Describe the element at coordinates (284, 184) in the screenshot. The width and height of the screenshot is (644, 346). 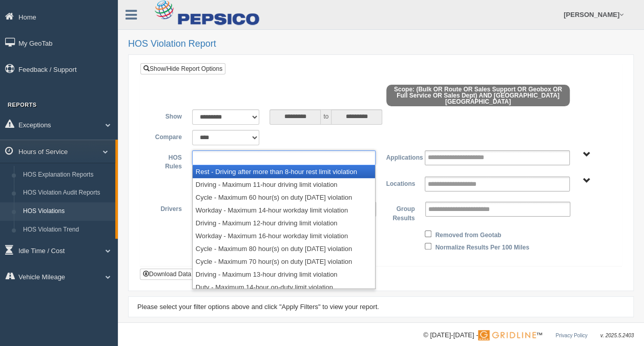
I see `li: Driving - Maximum 11-hour driving limit violation` at that location.